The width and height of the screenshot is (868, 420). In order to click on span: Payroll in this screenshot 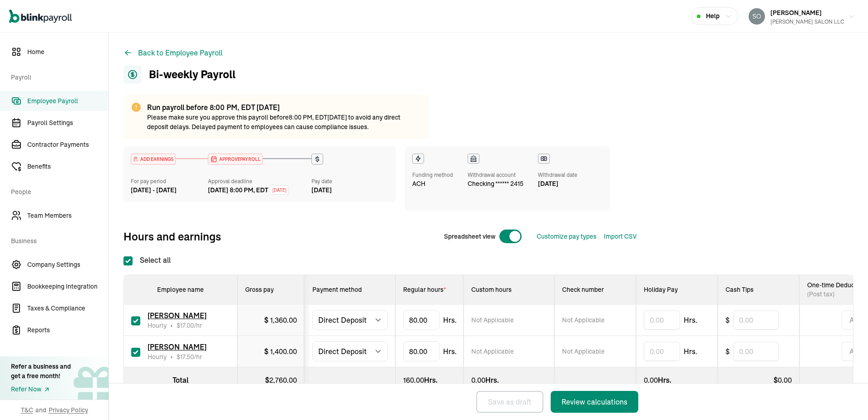, I will do `click(57, 76)`.